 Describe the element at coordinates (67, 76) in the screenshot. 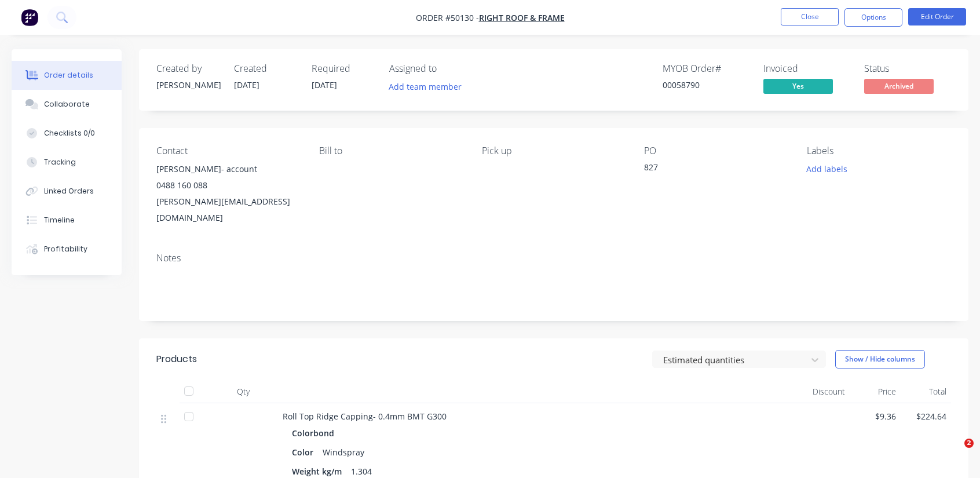

I see `button: Order details` at that location.